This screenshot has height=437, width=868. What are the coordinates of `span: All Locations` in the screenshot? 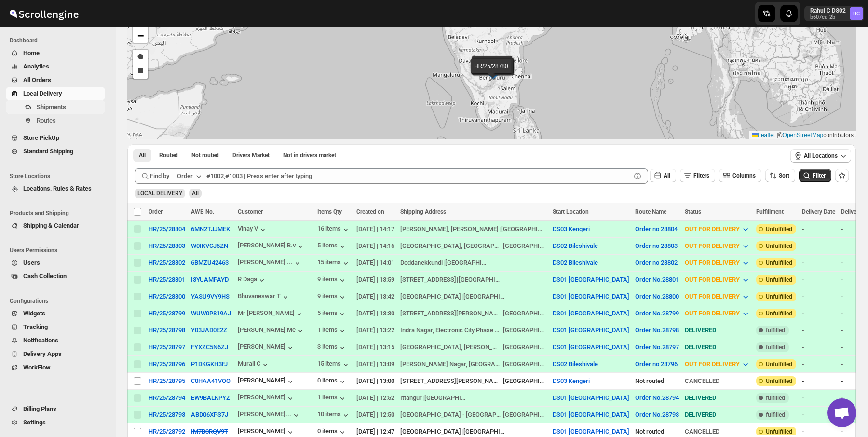 It's located at (821, 156).